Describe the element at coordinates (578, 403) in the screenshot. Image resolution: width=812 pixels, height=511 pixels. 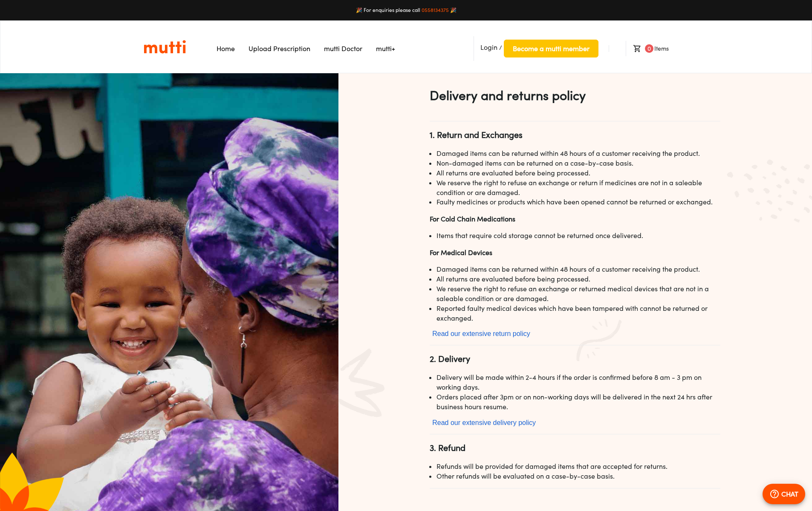
I see `li: Orders placed after 3pm or on non-working days will be delivered in the next 24 hrs after busines...` at that location.